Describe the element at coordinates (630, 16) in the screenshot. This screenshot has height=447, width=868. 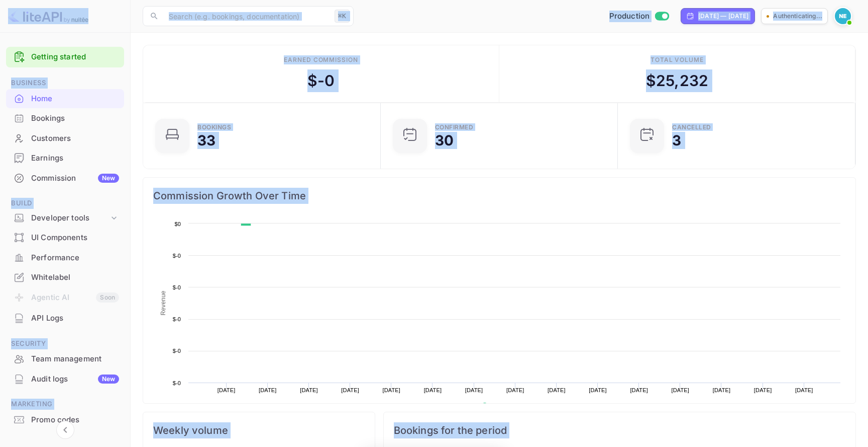
I see `span: Production` at that location.